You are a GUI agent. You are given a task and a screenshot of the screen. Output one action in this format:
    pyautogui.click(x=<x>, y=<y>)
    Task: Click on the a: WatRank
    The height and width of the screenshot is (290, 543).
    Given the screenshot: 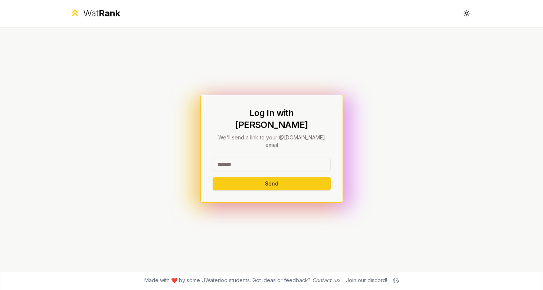 What is the action you would take?
    pyautogui.click(x=95, y=13)
    